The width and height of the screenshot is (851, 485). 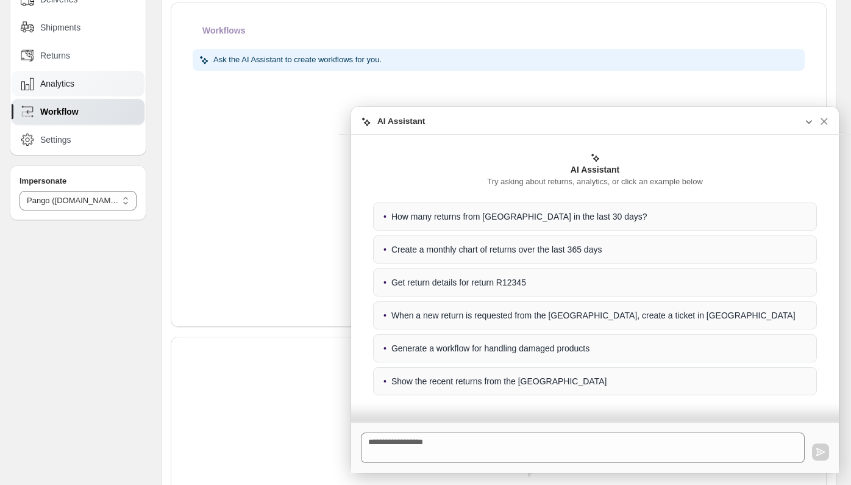 What do you see at coordinates (59, 112) in the screenshot?
I see `span: Workflow` at bounding box center [59, 112].